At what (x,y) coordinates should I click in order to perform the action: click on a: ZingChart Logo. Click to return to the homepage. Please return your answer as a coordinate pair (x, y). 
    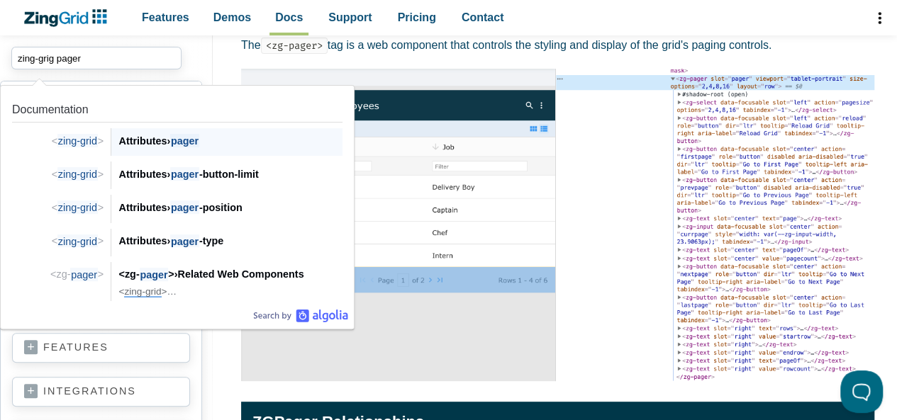
    Looking at the image, I should click on (68, 18).